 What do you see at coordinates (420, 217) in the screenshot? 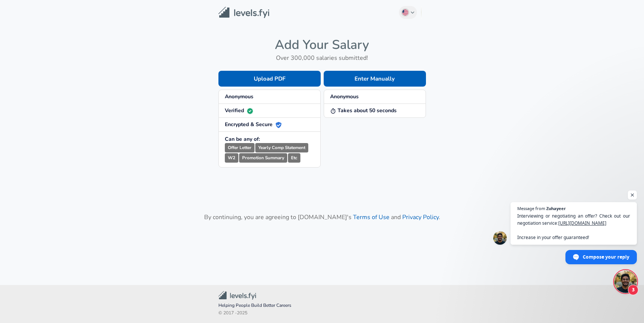
I see `a: Privacy Policy` at bounding box center [420, 217].